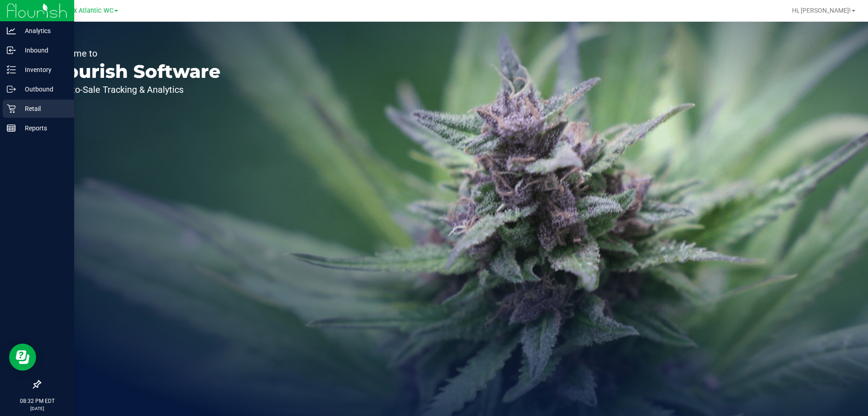 The height and width of the screenshot is (416, 868). Describe the element at coordinates (134, 54) in the screenshot. I see `p: Welcome to` at that location.